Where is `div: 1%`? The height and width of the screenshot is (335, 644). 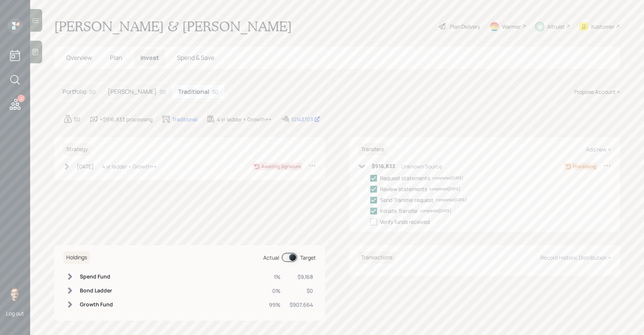
div: 1% is located at coordinates (274, 277).